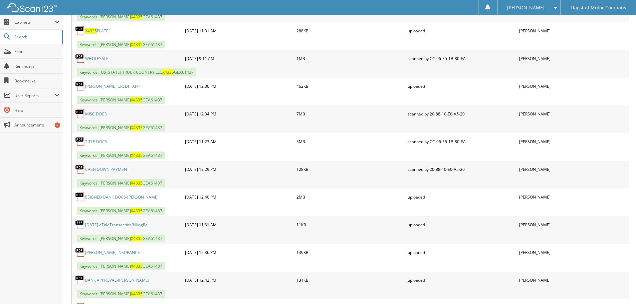  I want to click on a: WHOLESALE, so click(97, 58).